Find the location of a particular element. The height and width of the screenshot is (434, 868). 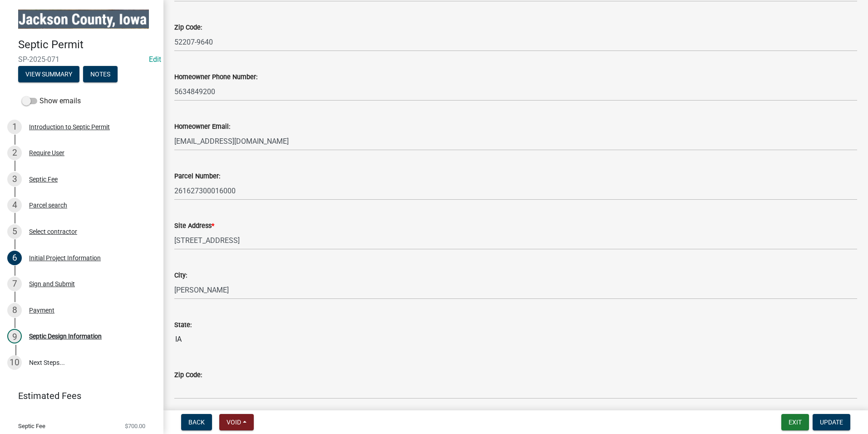

label: State: is located at coordinates (183, 325).